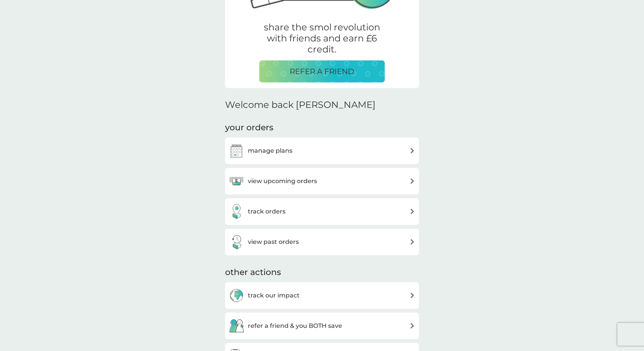  What do you see at coordinates (282, 181) in the screenshot?
I see `h3: view upcoming orders` at bounding box center [282, 181].